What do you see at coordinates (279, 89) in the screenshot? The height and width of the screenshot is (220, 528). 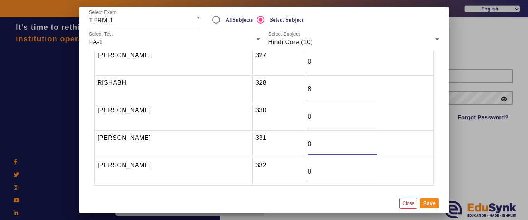 I see `td: 328` at bounding box center [279, 89].